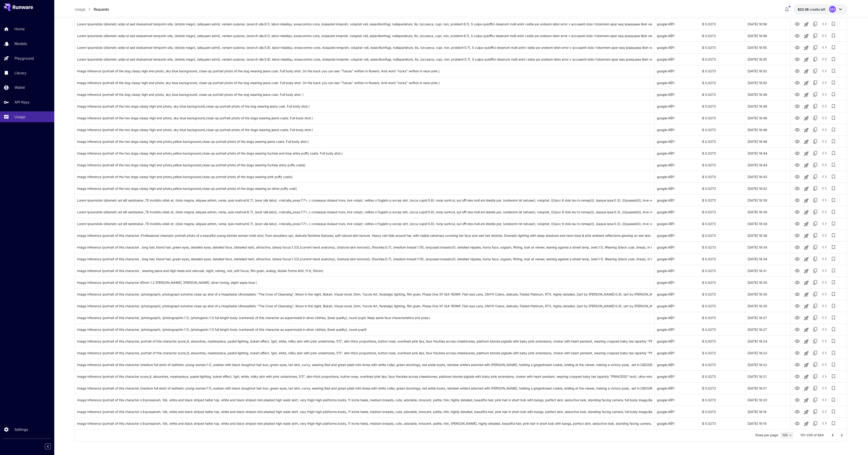 The image size is (868, 455). Describe the element at coordinates (80, 10) in the screenshot. I see `a: Usage` at that location.